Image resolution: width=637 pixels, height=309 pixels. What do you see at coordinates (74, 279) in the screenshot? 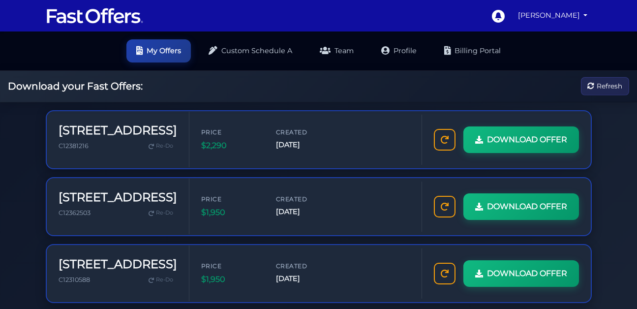
I see `span: C12310588` at bounding box center [74, 279].